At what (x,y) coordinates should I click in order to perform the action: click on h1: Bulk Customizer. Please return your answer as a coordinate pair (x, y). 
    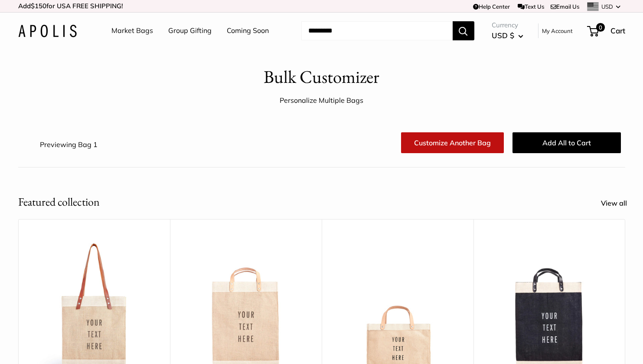
    Looking at the image, I should click on (321, 77).